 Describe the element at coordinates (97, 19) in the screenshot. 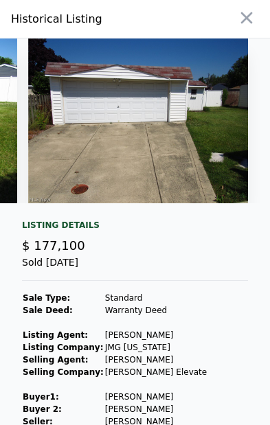

I see `div: Historical Listing` at that location.